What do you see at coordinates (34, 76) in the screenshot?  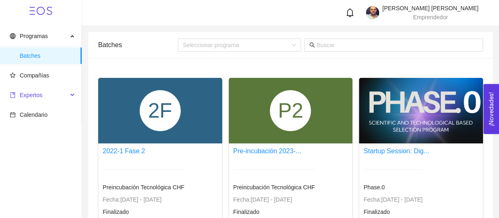 I see `span: Compañías` at bounding box center [34, 76].